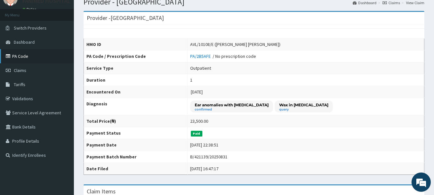 The width and height of the screenshot is (434, 195). I want to click on span: Claims, so click(20, 70).